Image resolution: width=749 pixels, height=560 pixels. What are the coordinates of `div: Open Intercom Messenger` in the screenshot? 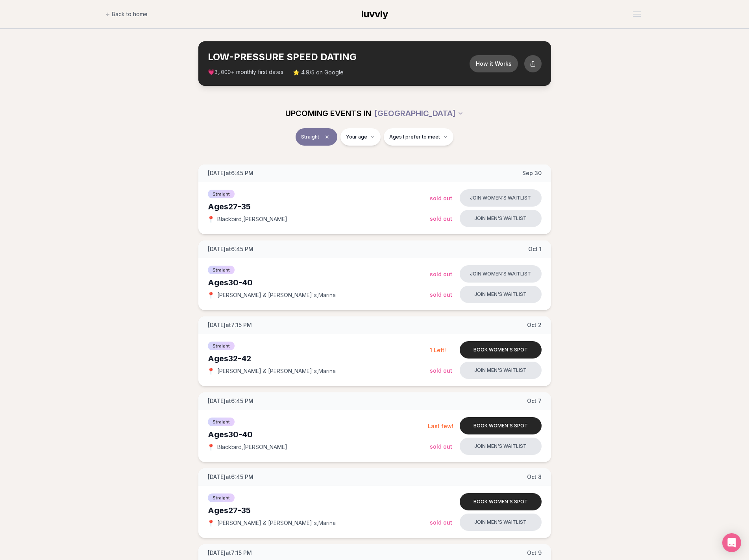 It's located at (731, 542).